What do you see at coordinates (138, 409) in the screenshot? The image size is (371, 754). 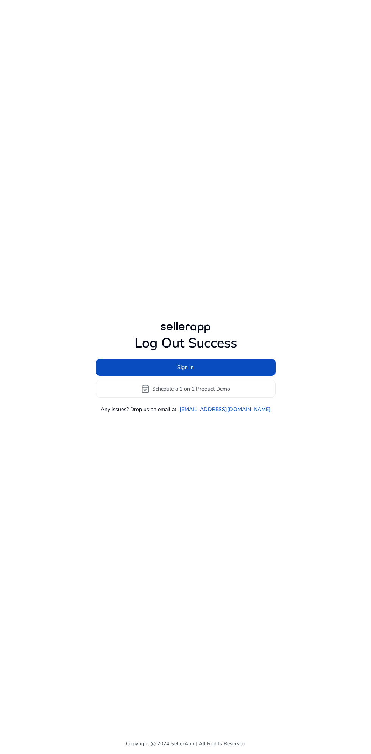 I see `p: Any issues? Drop us an email at` at bounding box center [138, 409].